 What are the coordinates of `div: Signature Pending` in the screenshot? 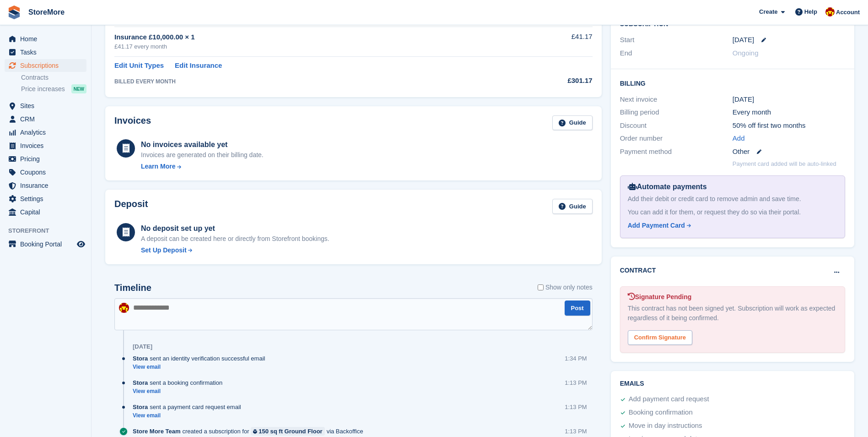 It's located at (733, 297).